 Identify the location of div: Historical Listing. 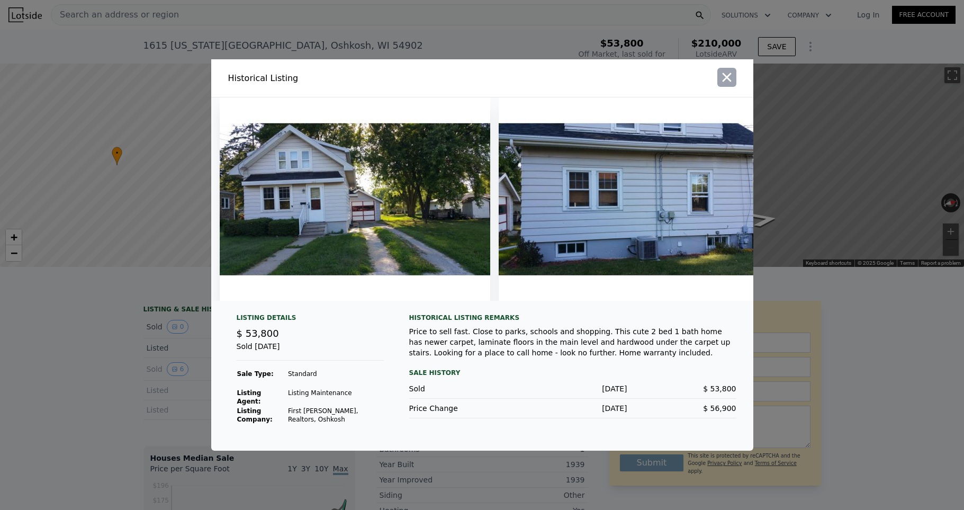
(353, 78).